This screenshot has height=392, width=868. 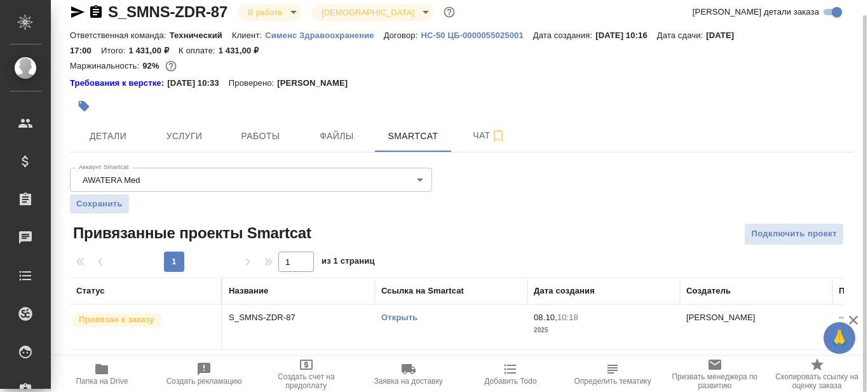 What do you see at coordinates (204, 374) in the screenshot?
I see `button: Создать рекламацию` at bounding box center [204, 374].